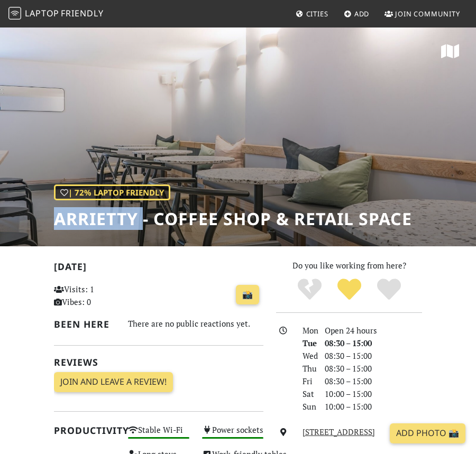  Describe the element at coordinates (349, 290) in the screenshot. I see `div: Yes` at that location.